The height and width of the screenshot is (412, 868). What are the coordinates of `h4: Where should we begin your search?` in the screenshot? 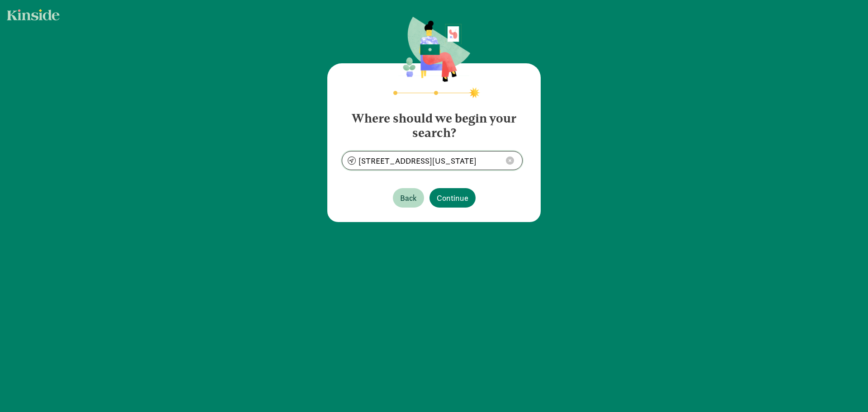 It's located at (434, 122).